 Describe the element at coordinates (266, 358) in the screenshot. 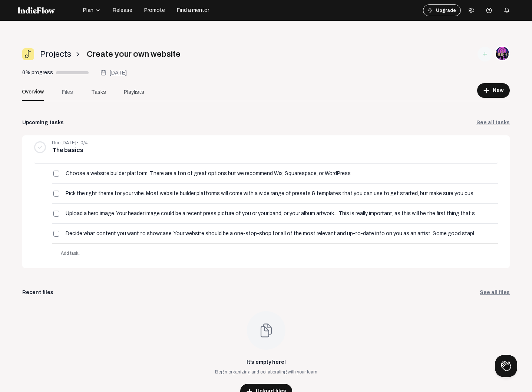

I see `div: It’s empty here!` at that location.